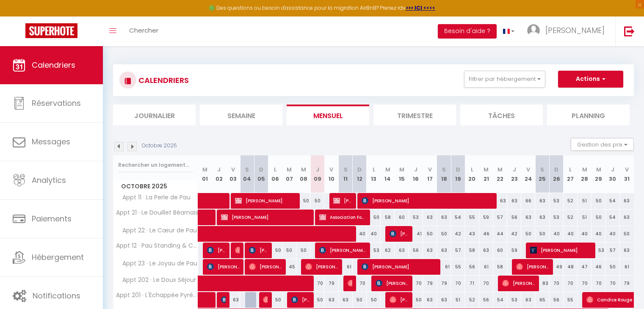 Image resolution: width=644 pixels, height=309 pixels. What do you see at coordinates (241, 115) in the screenshot?
I see `li: Semaine` at bounding box center [241, 115].